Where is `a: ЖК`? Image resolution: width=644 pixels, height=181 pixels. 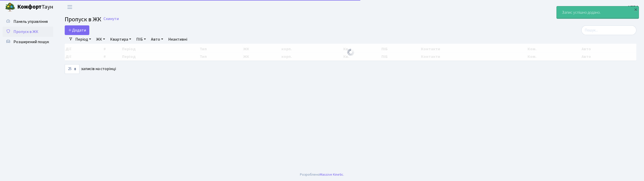
a: ЖК is located at coordinates (100, 39).